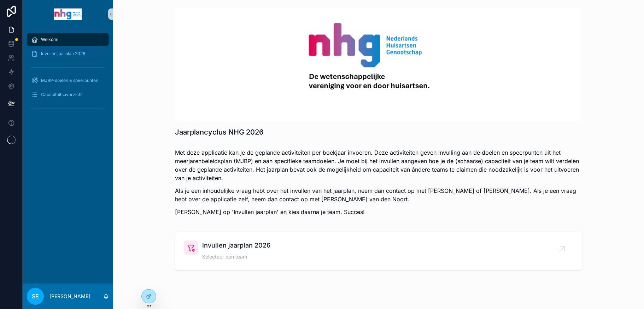 The image size is (644, 309). Describe the element at coordinates (379, 251) in the screenshot. I see `a: Invullen jaarplan 2026Selecteer een team` at that location.